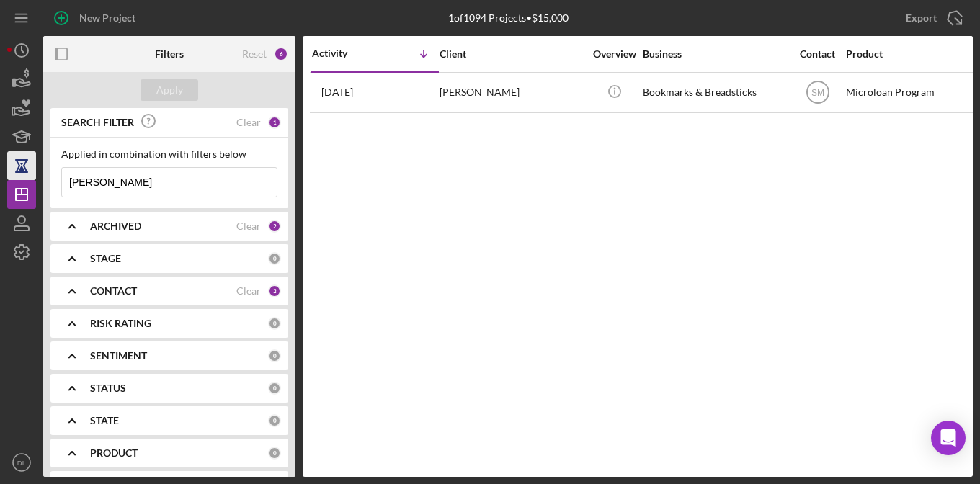 Image resolution: width=980 pixels, height=484 pixels. I want to click on text: DL, so click(21, 463).